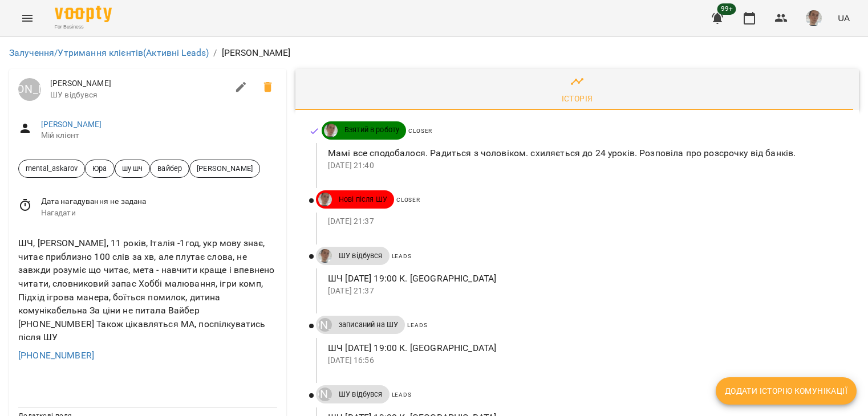 The image size is (868, 416). What do you see at coordinates (726, 9) in the screenshot?
I see `span: 99+` at bounding box center [726, 9].